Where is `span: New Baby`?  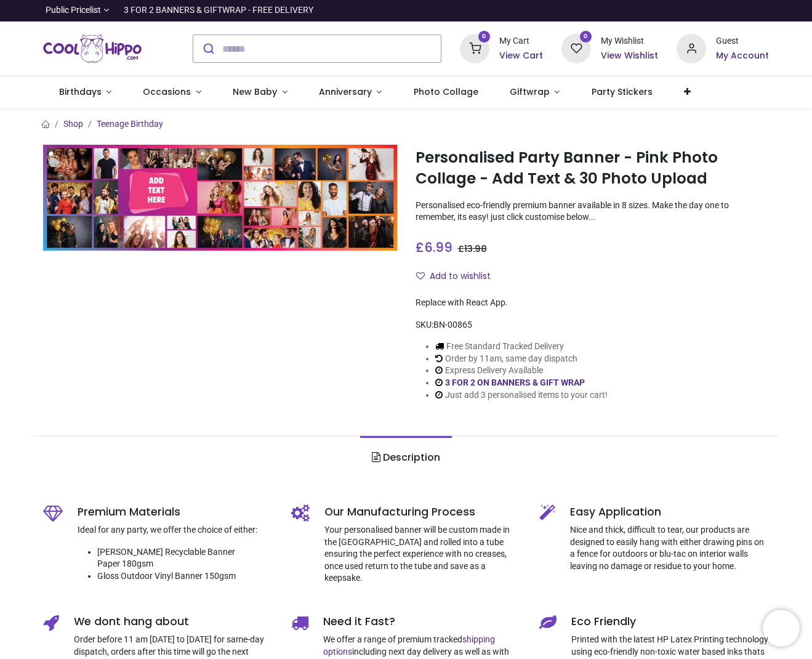
span: New Baby is located at coordinates (255, 92).